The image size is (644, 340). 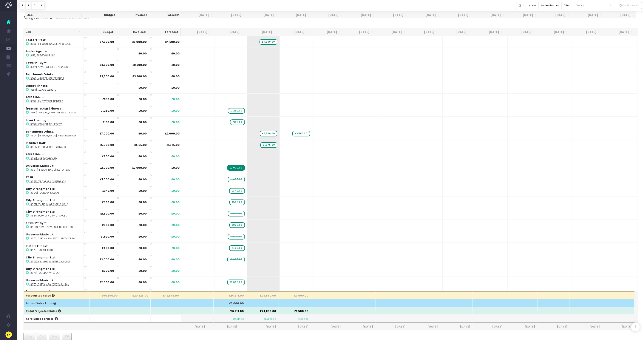 What do you see at coordinates (239, 319) in the screenshot?
I see `small: £16,219.00` at bounding box center [239, 319].